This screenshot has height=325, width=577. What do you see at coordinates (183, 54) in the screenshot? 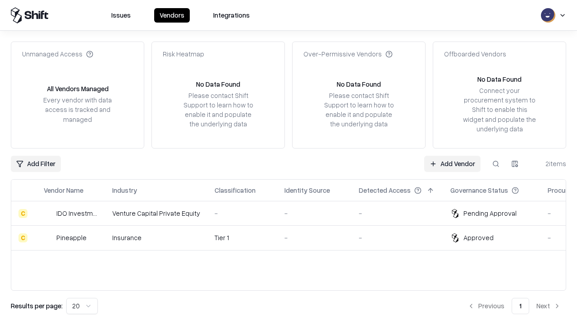
I see `div: Risk Heatmap` at bounding box center [183, 54].